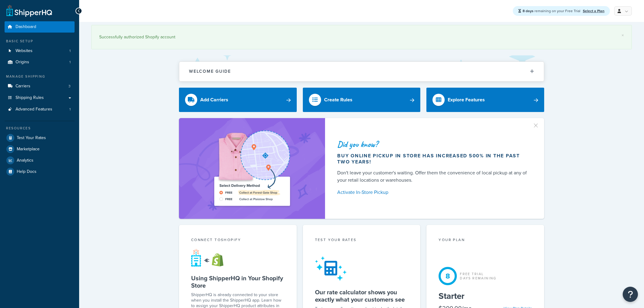 The image size is (644, 308). What do you see at coordinates (39, 27) in the screenshot?
I see `a: Dashboard` at bounding box center [39, 27].